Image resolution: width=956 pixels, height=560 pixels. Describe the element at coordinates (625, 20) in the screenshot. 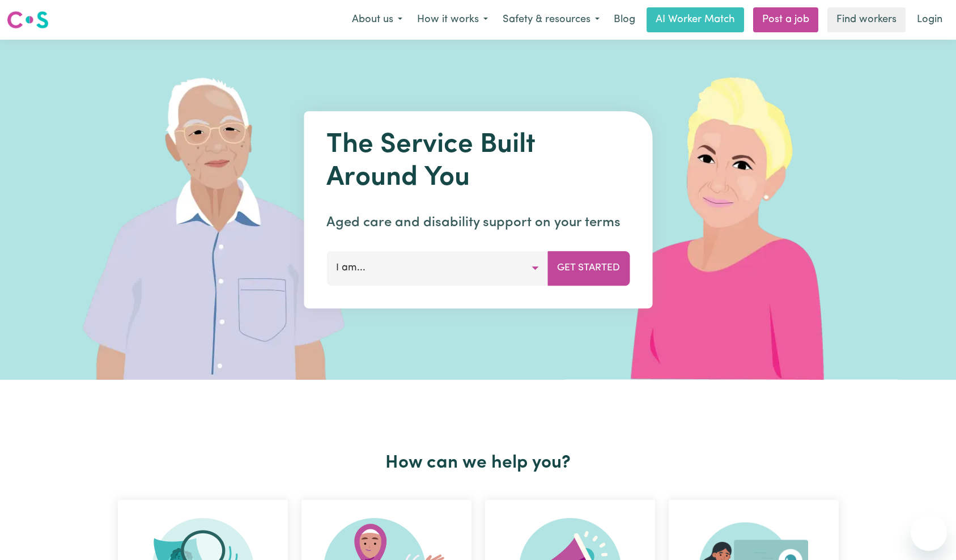

I see `a: Blog` at that location.